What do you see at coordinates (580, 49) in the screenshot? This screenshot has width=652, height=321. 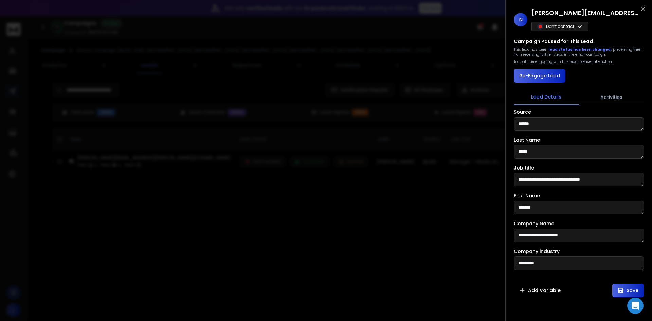 I see `span: lead status has been changed` at bounding box center [580, 49].